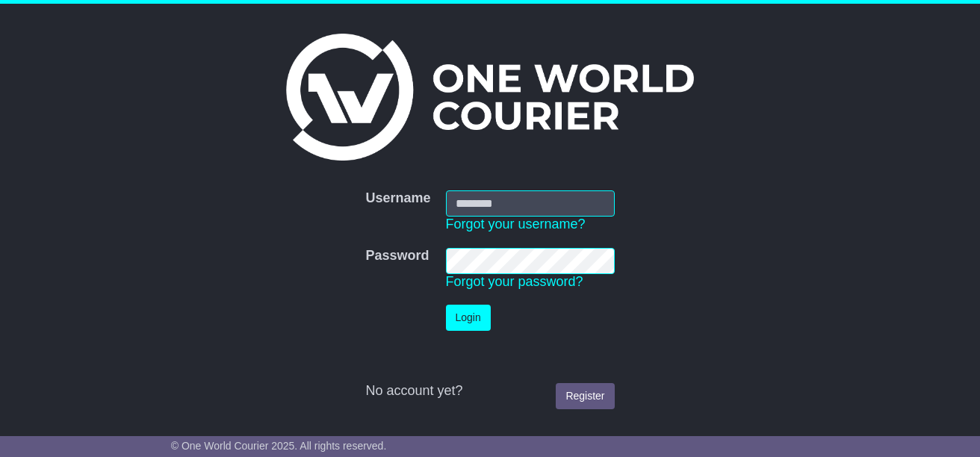 The height and width of the screenshot is (457, 980). Describe the element at coordinates (468, 317) in the screenshot. I see `button: Login` at that location.